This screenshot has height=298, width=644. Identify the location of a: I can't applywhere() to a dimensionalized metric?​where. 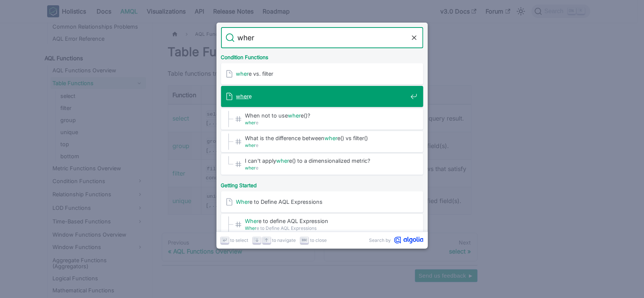
(322, 164).